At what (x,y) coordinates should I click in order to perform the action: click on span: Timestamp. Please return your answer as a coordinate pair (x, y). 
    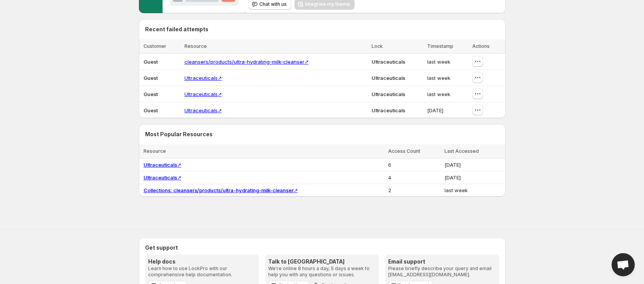
    Looking at the image, I should click on (440, 46).